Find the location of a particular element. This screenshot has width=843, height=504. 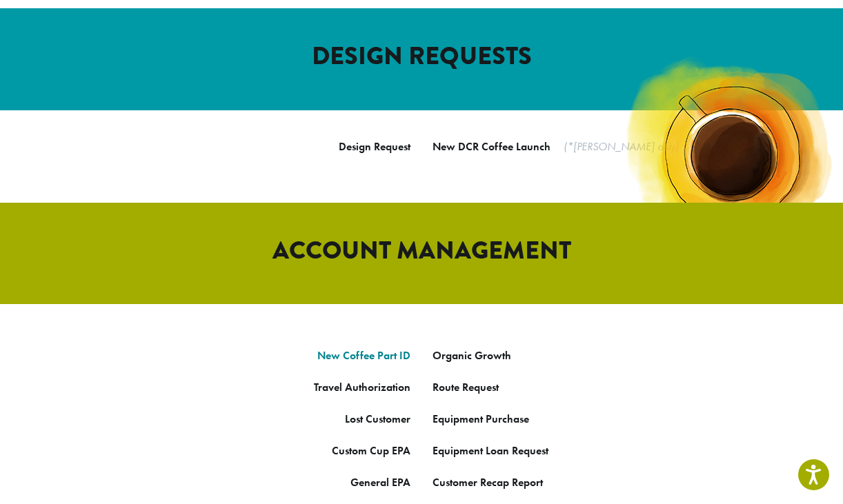

a: Customer Recap Report is located at coordinates (488, 482).